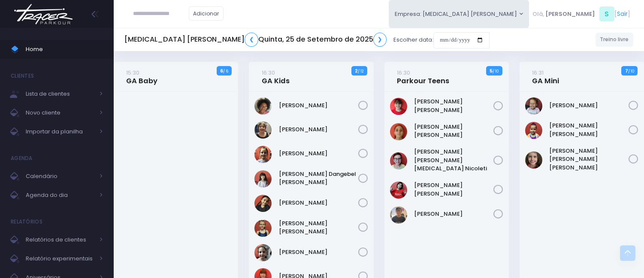 The image size is (644, 278). I want to click on span: Calendário, so click(60, 176).